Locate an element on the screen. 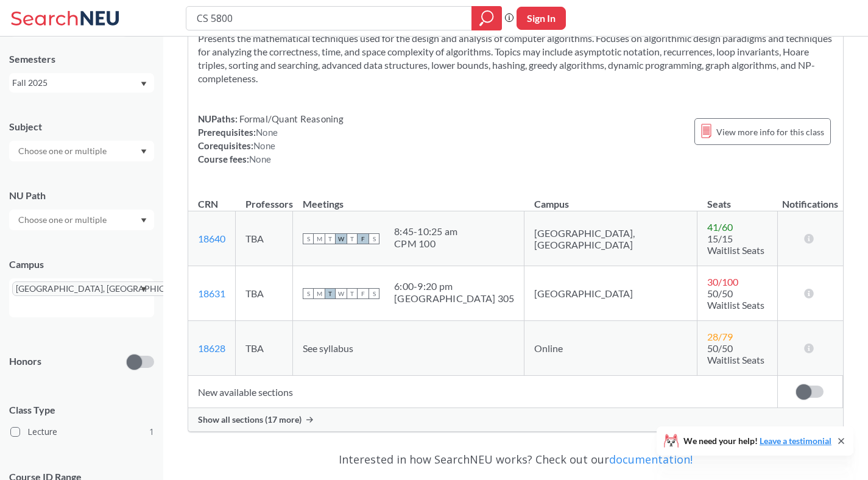 The image size is (868, 480). button: Sign In is located at coordinates (541, 18).